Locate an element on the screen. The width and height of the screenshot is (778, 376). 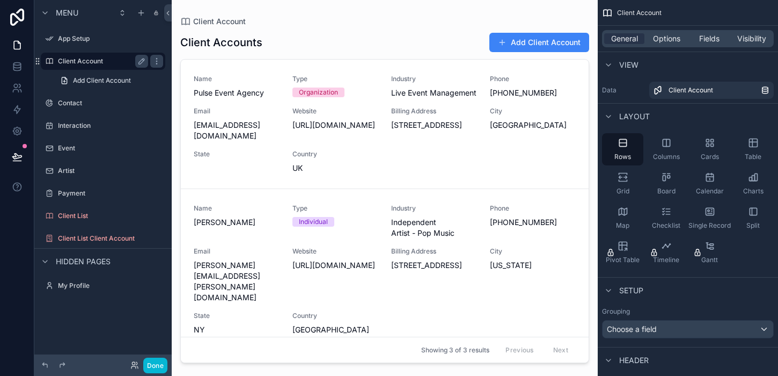
span: Charts is located at coordinates (753, 191).